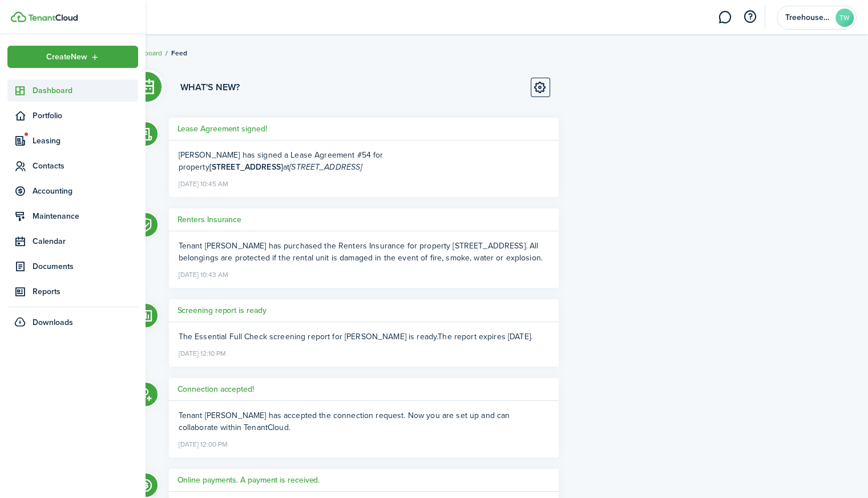  I want to click on a: Reports, so click(72, 291).